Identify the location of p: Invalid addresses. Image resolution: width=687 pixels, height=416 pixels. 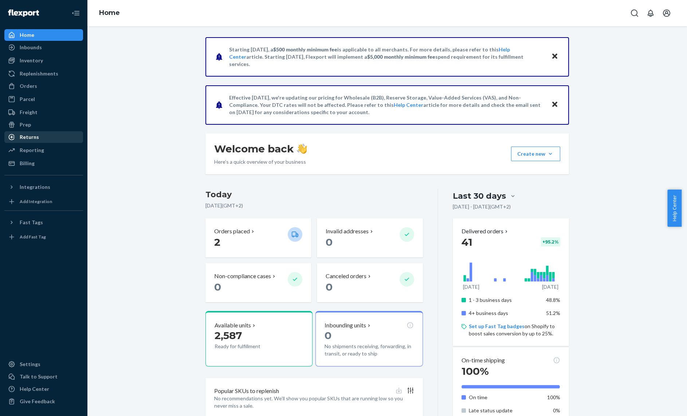
(347, 231).